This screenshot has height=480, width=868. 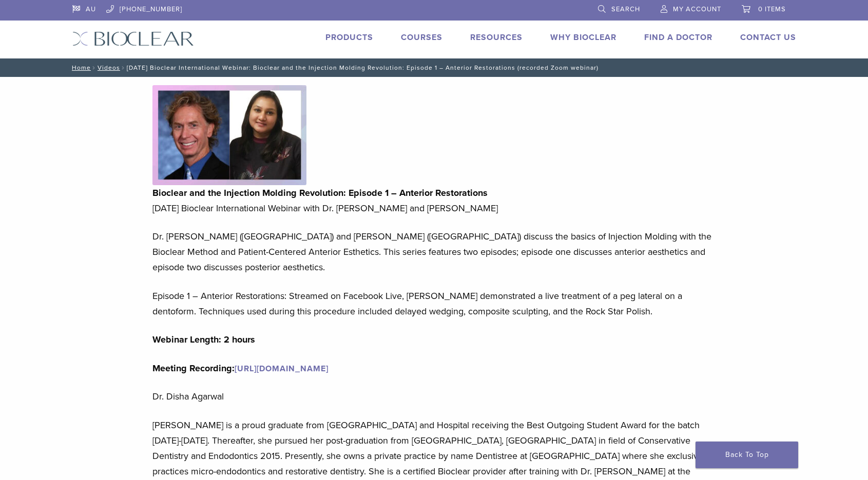 I want to click on p: Dr. Disha Agarwal, so click(x=434, y=397).